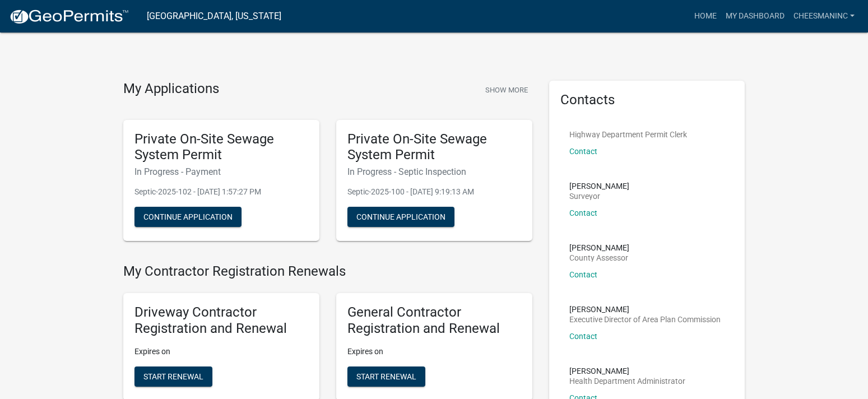  I want to click on p: County Assessor, so click(599, 258).